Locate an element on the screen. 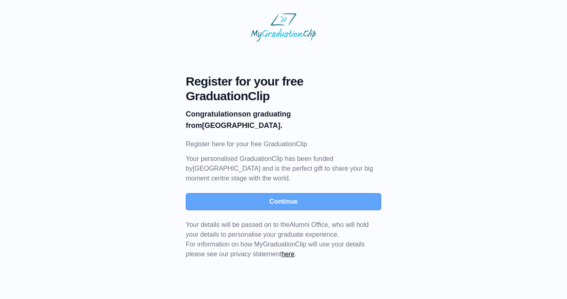  p: Register here for your free GraduationClip is located at coordinates (283, 144).